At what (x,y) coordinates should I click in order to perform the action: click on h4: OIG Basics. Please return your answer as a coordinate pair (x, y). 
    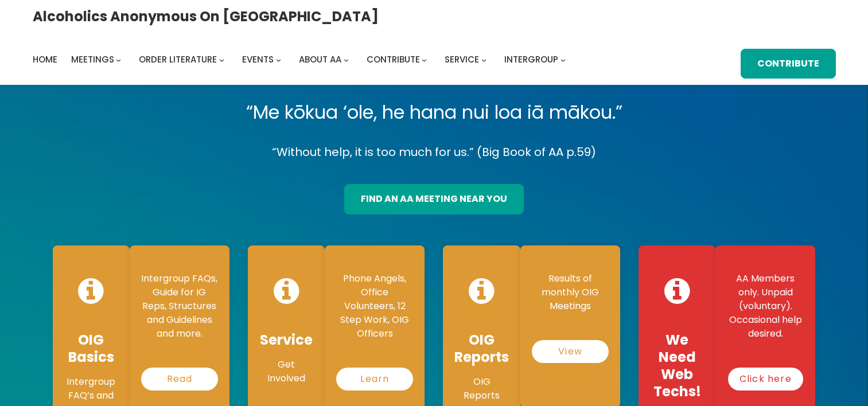
    Looking at the image, I should click on (91, 348).